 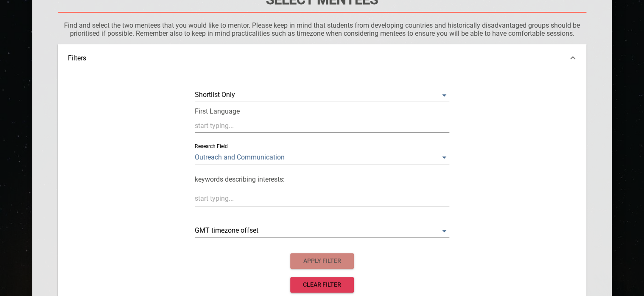 What do you see at coordinates (322, 284) in the screenshot?
I see `span: clear filter` at bounding box center [322, 284].